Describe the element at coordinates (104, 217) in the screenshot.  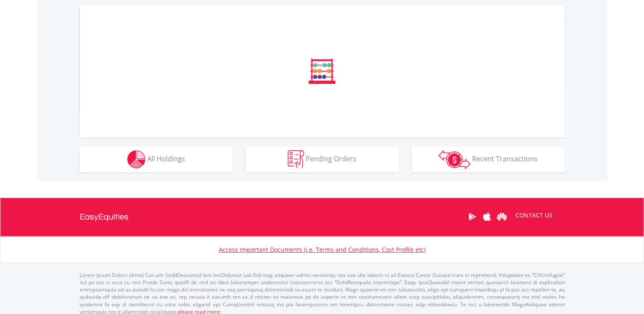
I see `div: EasyEquities` at that location.